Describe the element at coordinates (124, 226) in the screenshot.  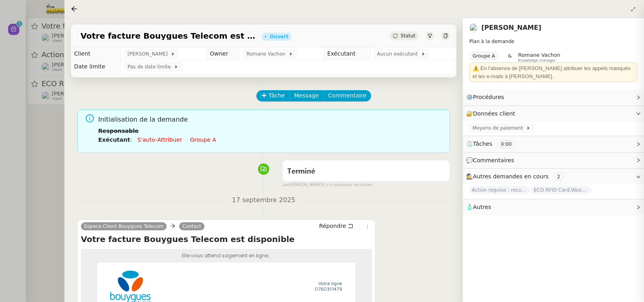
I see `a: Espace Client Bouygues Telecom` at that location.